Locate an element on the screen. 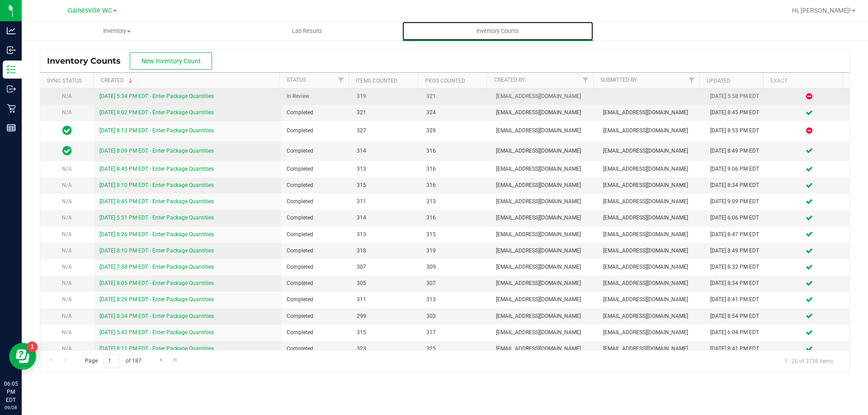  span: 325 is located at coordinates (456, 349).